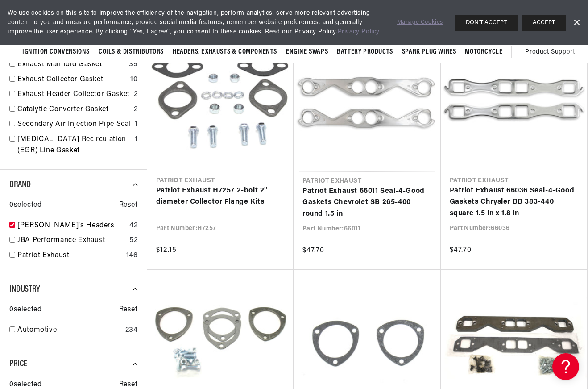 The height and width of the screenshot is (389, 588). Describe the element at coordinates (544, 23) in the screenshot. I see `button: ACCEPT` at that location.